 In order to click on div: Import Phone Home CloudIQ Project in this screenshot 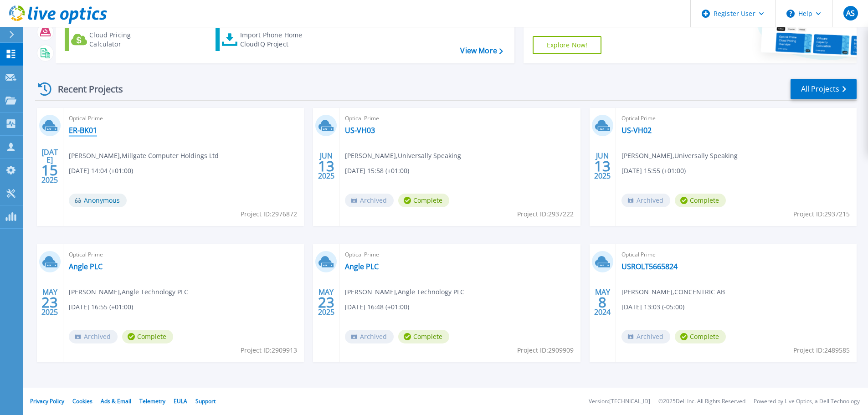, I will do `click(276, 40)`.